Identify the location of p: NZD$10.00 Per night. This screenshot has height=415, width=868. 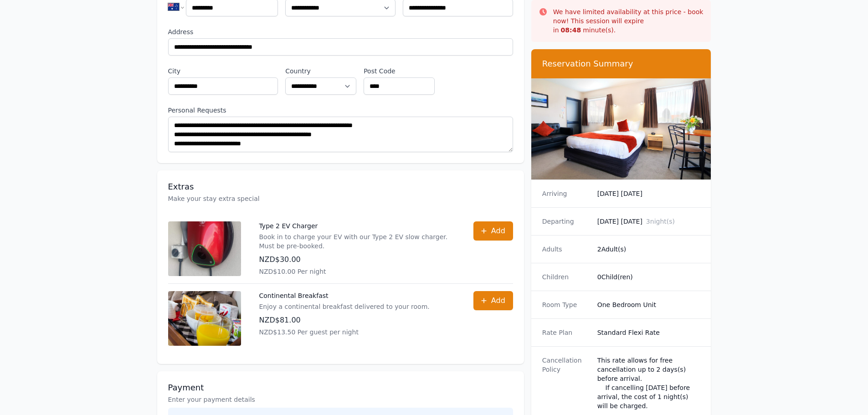
(357, 272).